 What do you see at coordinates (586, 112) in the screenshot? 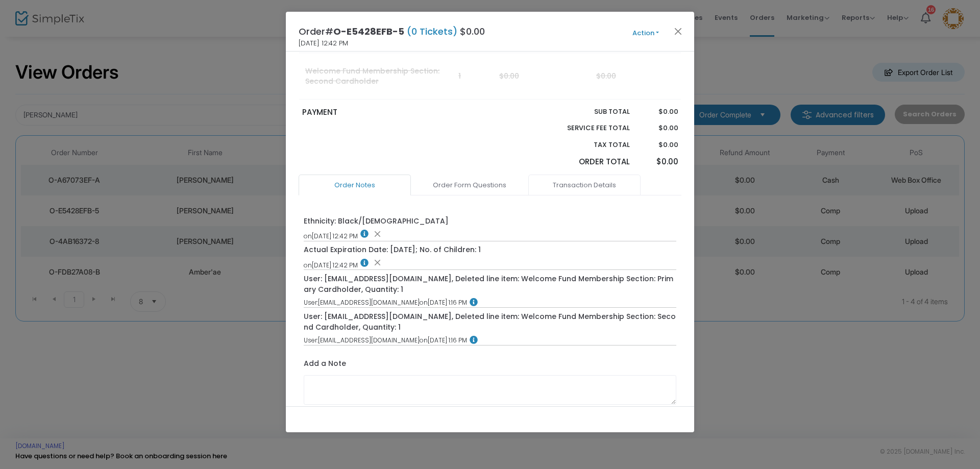
I see `p: Sub total` at bounding box center [586, 112].